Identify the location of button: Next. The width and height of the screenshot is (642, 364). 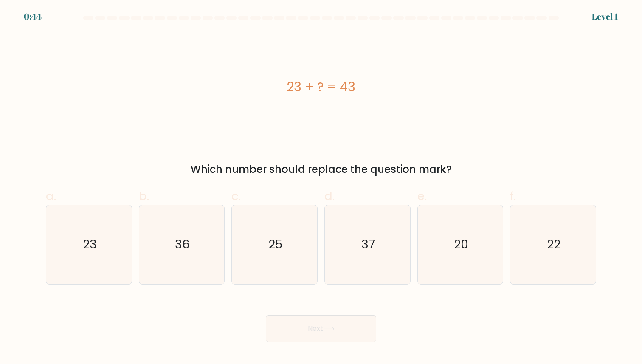
(321, 329).